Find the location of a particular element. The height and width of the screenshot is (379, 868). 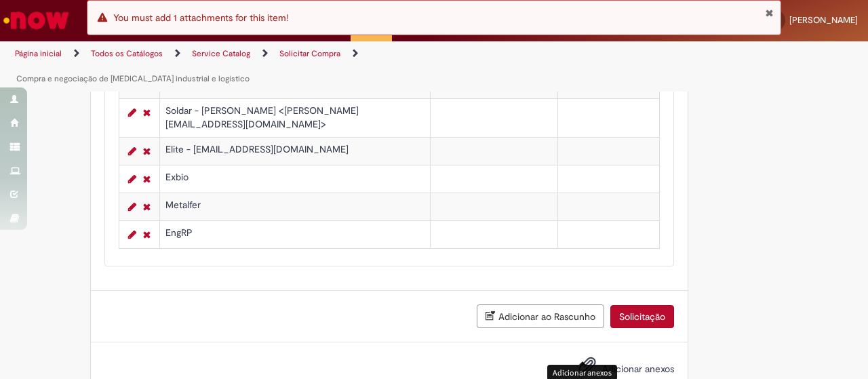

span: You must add 1 attachments for this item! is located at coordinates (201, 17).